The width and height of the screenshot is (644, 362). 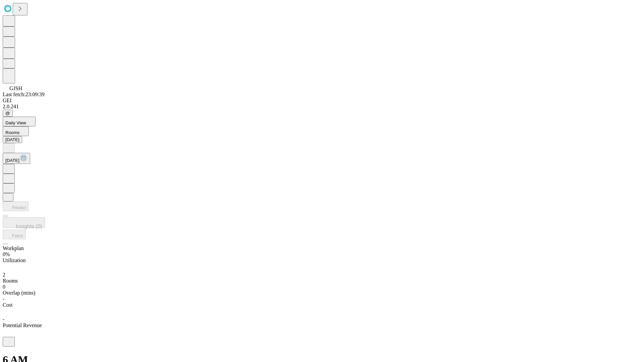 I want to click on button: Insights (0), so click(x=24, y=223).